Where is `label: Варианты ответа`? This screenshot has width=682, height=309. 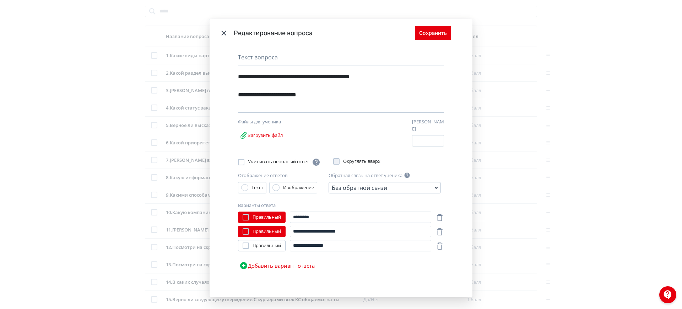 label: Варианты ответа is located at coordinates (257, 205).